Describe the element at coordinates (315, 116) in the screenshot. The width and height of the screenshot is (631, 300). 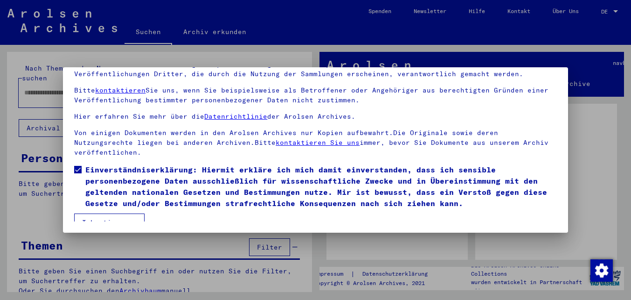
I see `p: Hier erfahren Sie mehr über die der Arolsen Archives.` at that location.